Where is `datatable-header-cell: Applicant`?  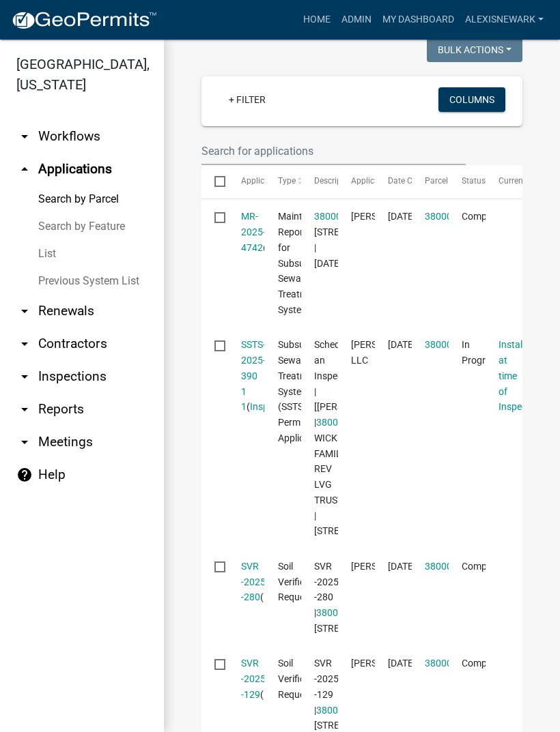
datatable-header-cell: Applicant is located at coordinates (356, 181).